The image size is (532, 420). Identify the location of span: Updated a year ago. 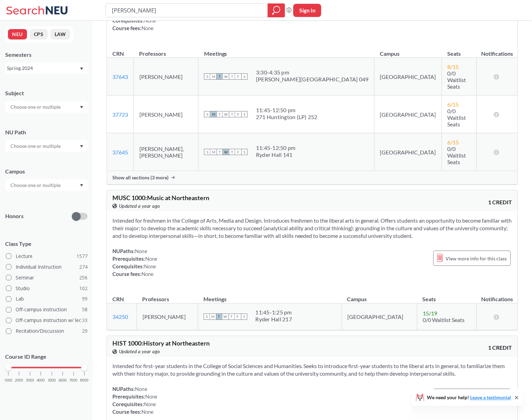
(139, 352).